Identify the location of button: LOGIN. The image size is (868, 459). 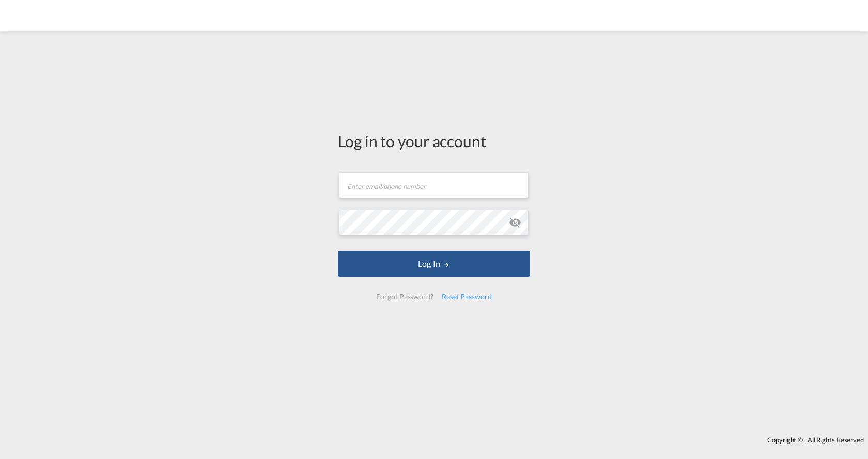
(434, 264).